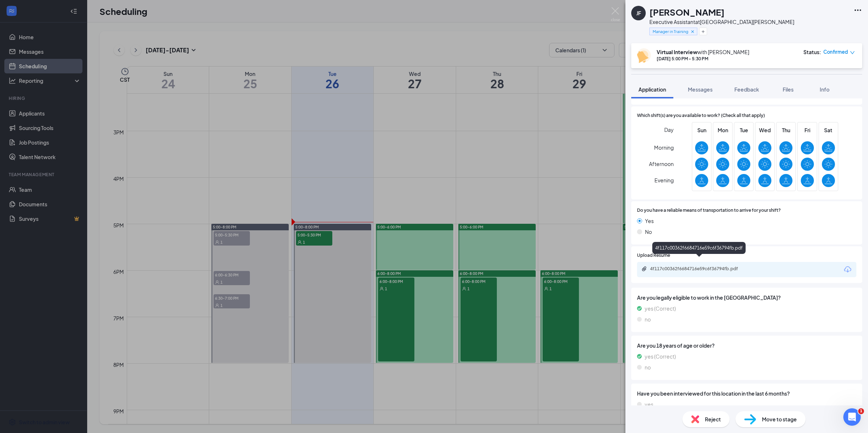  What do you see at coordinates (824, 89) in the screenshot?
I see `span: Info` at bounding box center [824, 89].